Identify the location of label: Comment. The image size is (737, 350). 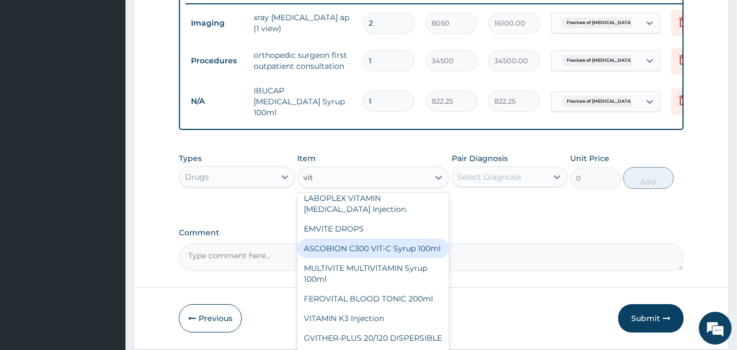
(431, 232).